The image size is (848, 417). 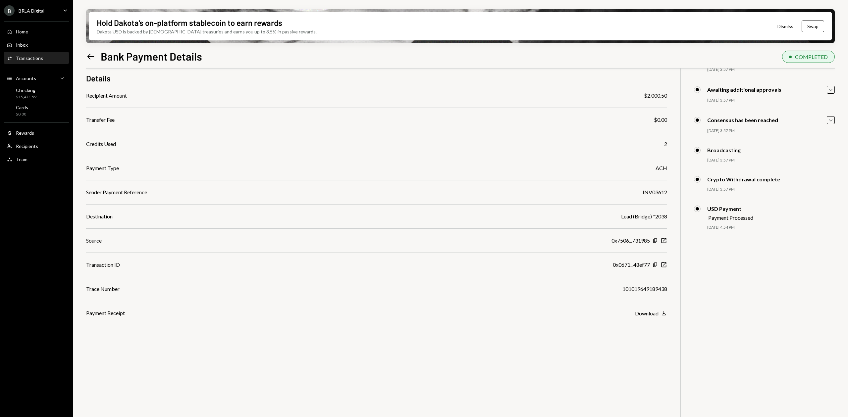 What do you see at coordinates (102, 168) in the screenshot?
I see `div: Payment Type` at bounding box center [102, 168].